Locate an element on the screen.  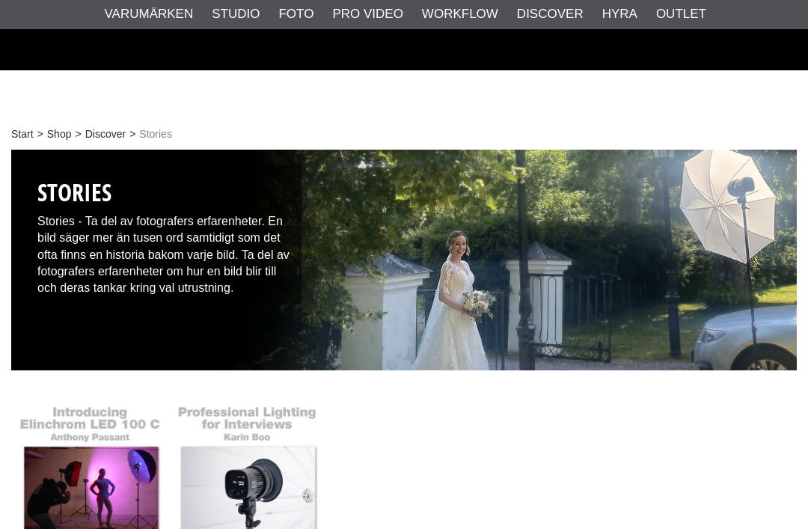
div: Stories - Ta del av fotografers erfarenheter. En bild säger mer än tusen ord samtidigt som det of... is located at coordinates (164, 234).